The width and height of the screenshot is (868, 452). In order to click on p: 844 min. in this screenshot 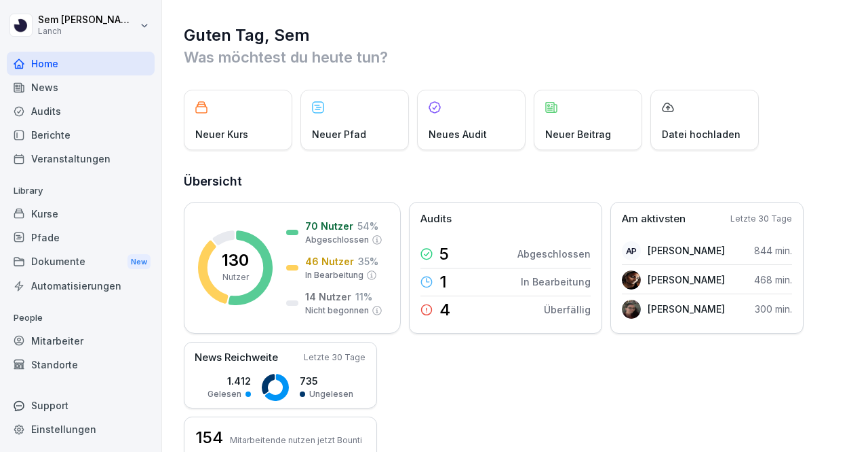, I will do `click(774, 250)`.